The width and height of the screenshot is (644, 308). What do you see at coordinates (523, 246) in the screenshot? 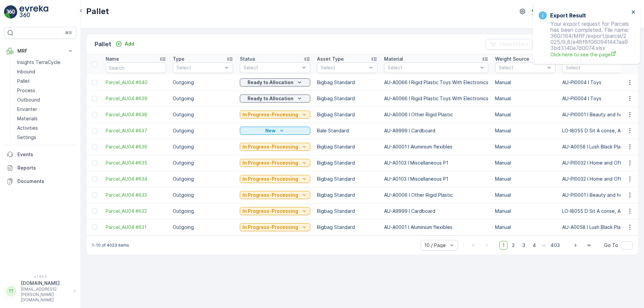
I see `span: 3` at bounding box center [523, 246].